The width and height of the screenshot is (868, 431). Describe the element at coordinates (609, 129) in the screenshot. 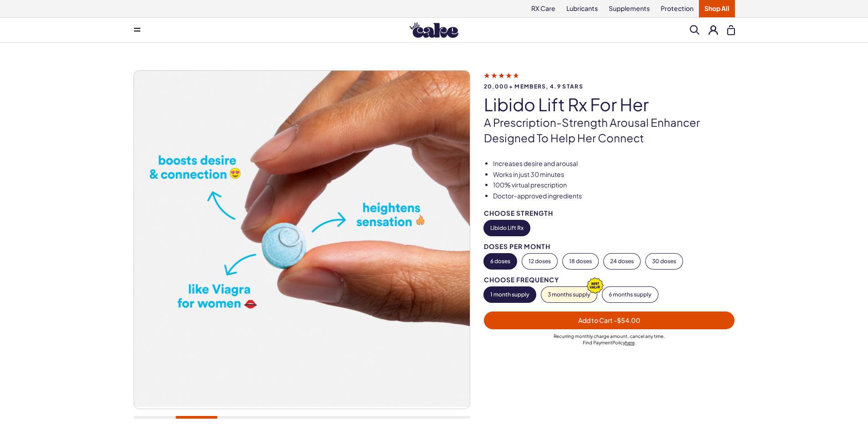

I see `p: A prescription-strength arousal enhancer designed to help her connect` at that location.